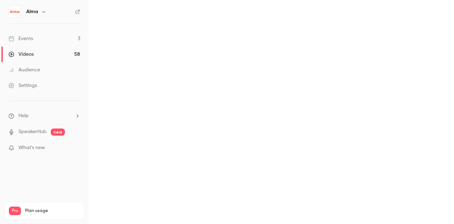 This screenshot has height=224, width=454. I want to click on span: Help, so click(23, 116).